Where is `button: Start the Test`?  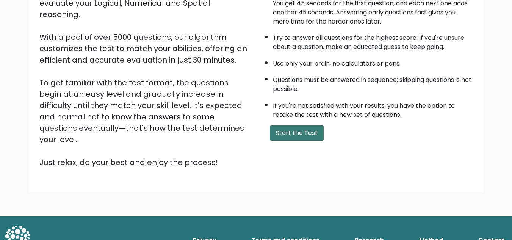 button: Start the Test is located at coordinates (296, 133).